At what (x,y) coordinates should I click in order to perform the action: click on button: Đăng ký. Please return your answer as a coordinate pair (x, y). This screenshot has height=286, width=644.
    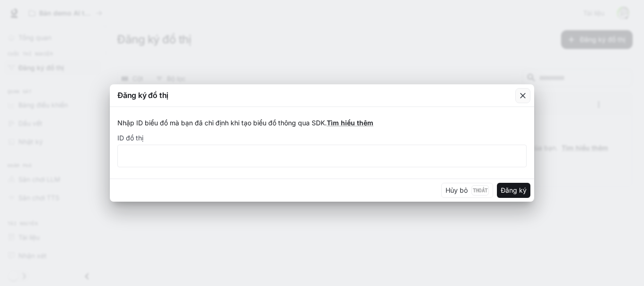
    Looking at the image, I should click on (513, 190).